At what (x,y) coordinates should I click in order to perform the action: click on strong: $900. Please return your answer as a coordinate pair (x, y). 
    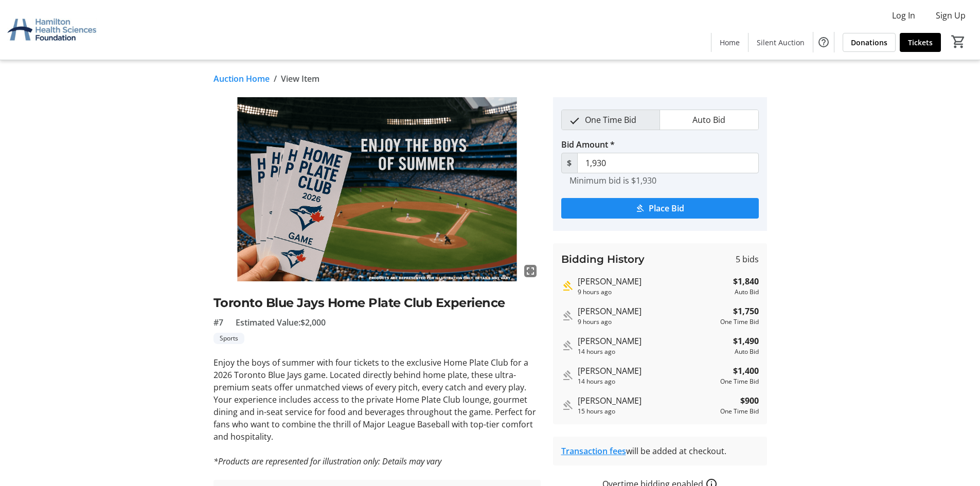
    Looking at the image, I should click on (750, 401).